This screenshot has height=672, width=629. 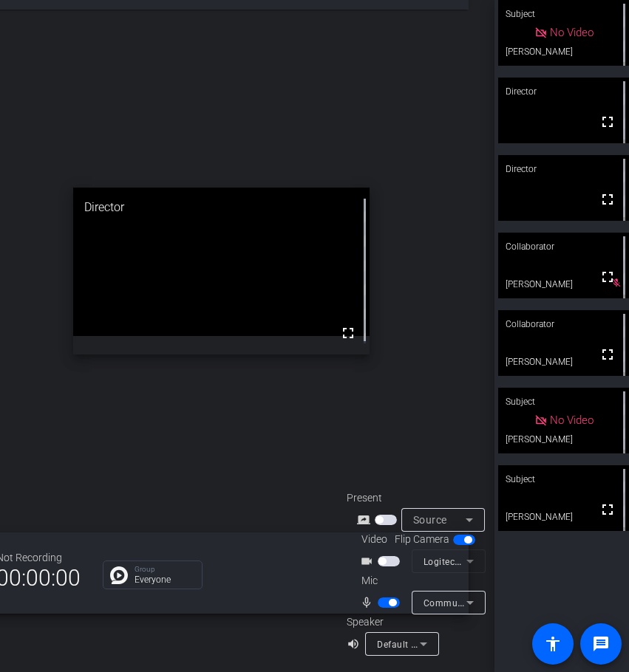 I want to click on div: Present, so click(x=421, y=497).